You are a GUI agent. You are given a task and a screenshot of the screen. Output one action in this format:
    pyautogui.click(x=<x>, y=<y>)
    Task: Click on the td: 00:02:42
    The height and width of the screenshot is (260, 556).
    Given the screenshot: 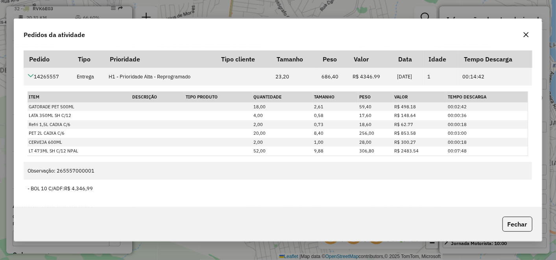 What is the action you would take?
    pyautogui.click(x=487, y=107)
    